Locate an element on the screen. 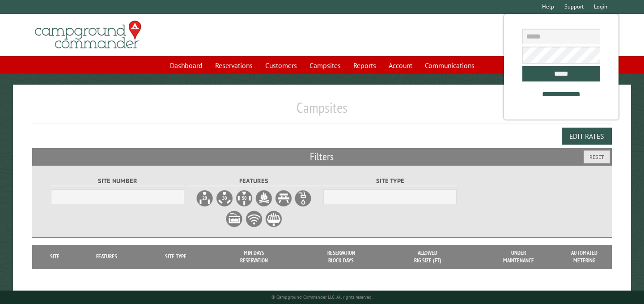 This screenshot has width=644, height=304. a: Customers is located at coordinates (281, 65).